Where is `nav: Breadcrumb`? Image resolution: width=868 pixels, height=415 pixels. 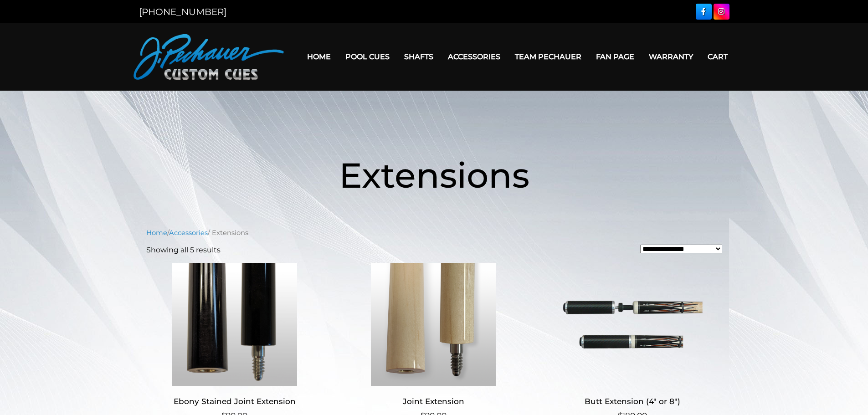 nav: Breadcrumb is located at coordinates (434, 233).